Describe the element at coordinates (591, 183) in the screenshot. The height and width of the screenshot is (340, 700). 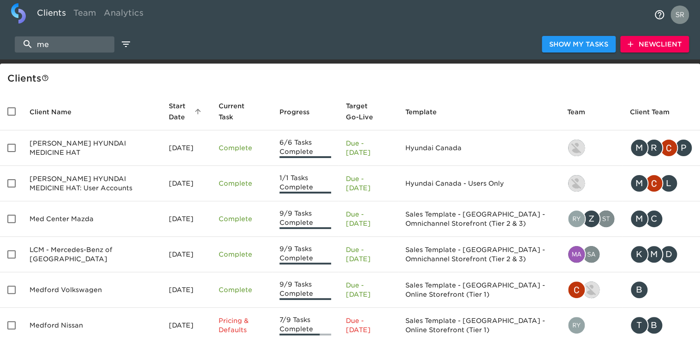
I see `div: austin@roadster.com` at that location.